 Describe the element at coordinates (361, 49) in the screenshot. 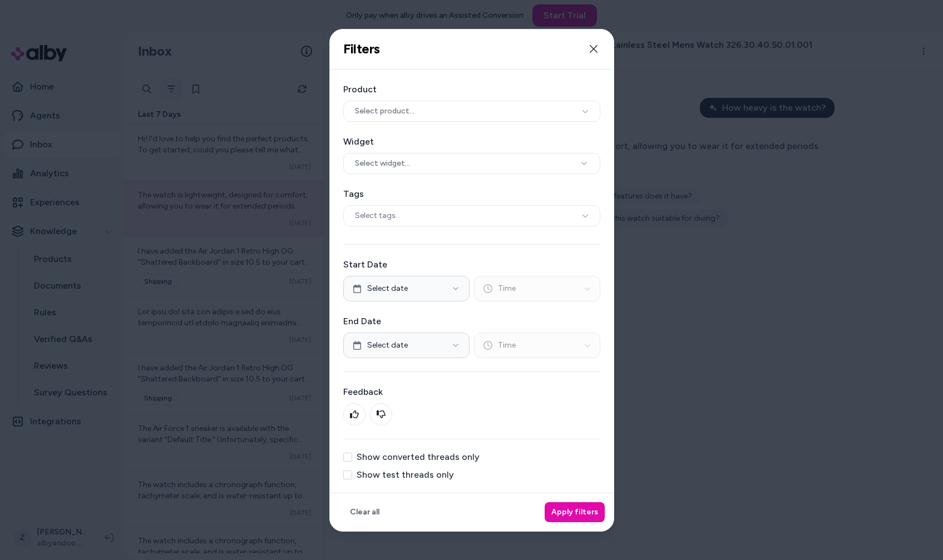

I see `h2: Filters` at that location.